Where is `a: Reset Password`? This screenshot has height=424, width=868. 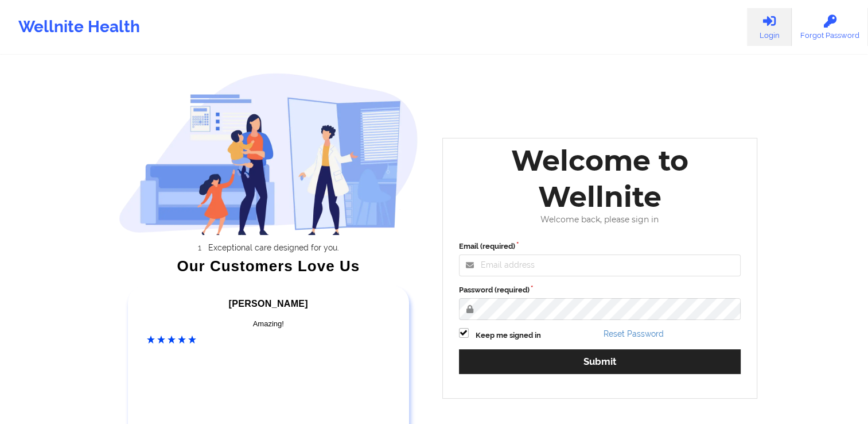
a: Reset Password is located at coordinates (633, 333).